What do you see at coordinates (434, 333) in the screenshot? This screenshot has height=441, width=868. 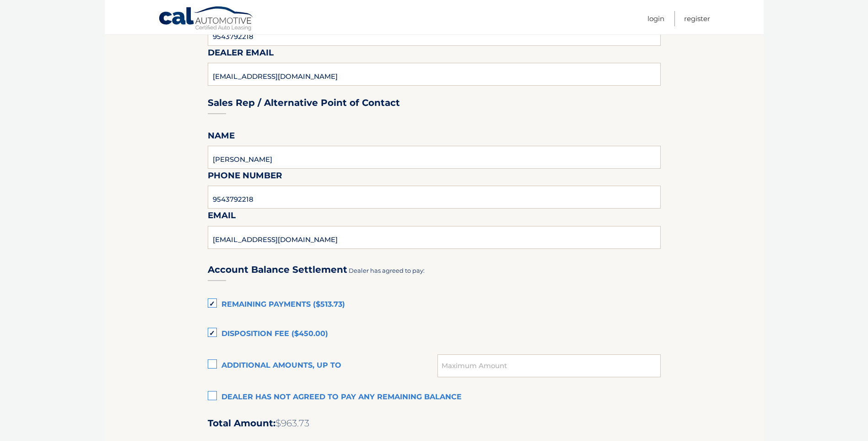 I see `label: Disposition Fee ($450.00)` at bounding box center [434, 333].